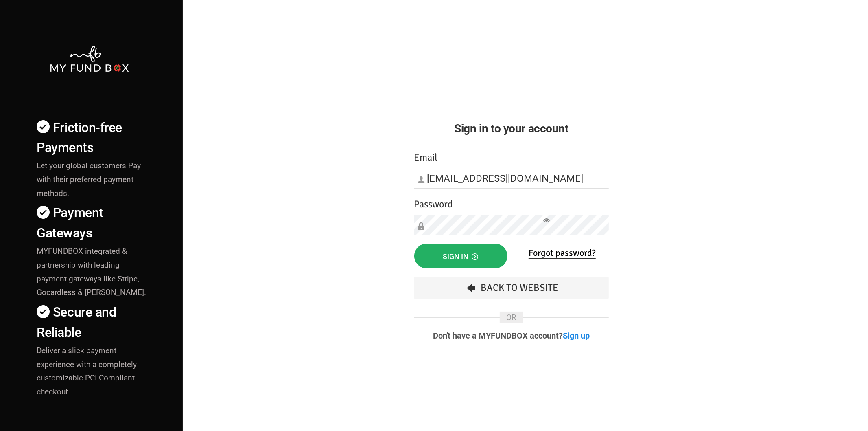 The width and height of the screenshot is (868, 431). What do you see at coordinates (577, 336) in the screenshot?
I see `a: Sign up` at bounding box center [577, 336].